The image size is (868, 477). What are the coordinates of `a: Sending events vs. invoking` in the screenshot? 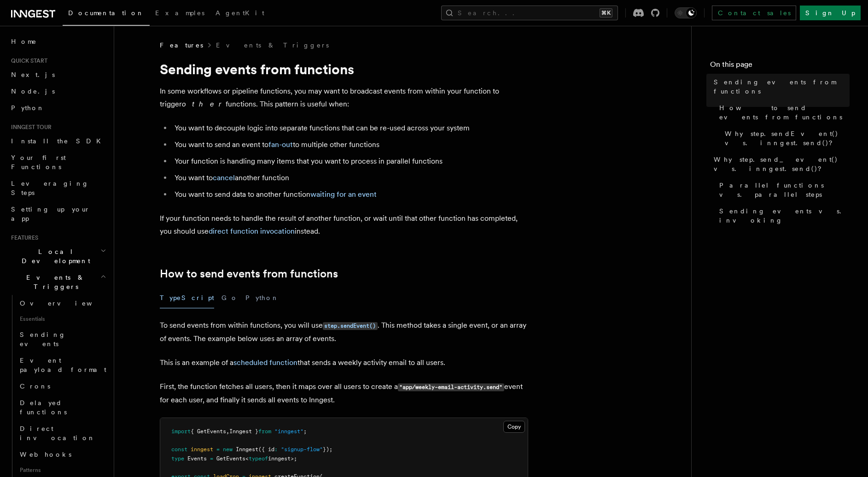 It's located at (783, 216).